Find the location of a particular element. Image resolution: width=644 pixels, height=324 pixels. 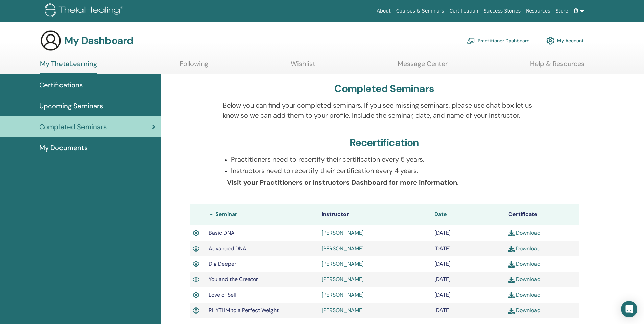

span: Date is located at coordinates (440, 214).